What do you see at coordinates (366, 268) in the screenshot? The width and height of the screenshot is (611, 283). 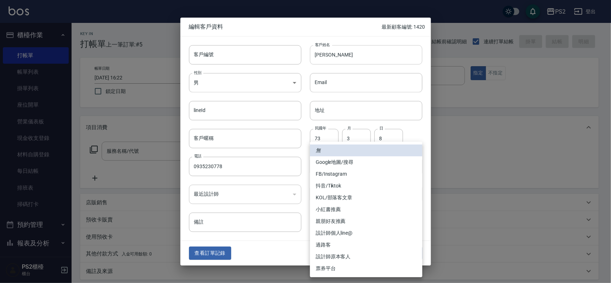 I see `li: 票券平台` at bounding box center [366, 268].